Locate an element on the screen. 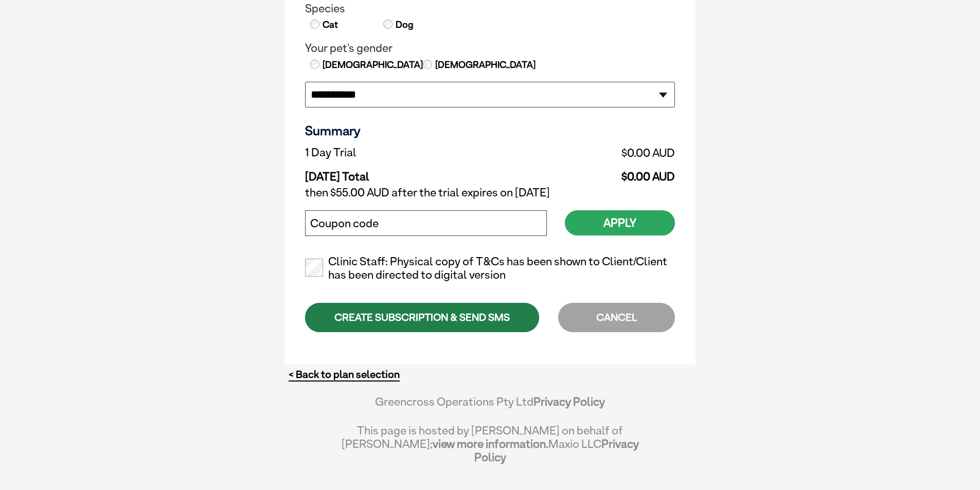 This screenshot has width=980, height=490. label: Clinic Staff: Physical copy of T&Cs has been shown to Client/Client has been directed to digital ... is located at coordinates (490, 269).